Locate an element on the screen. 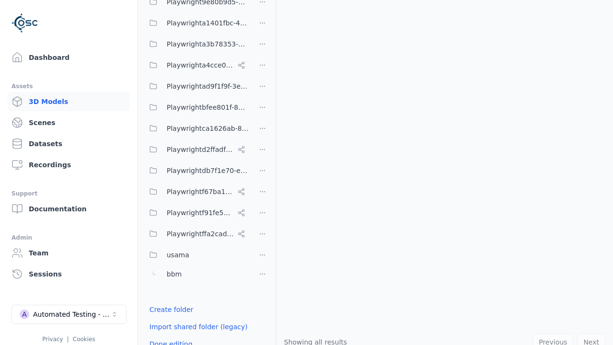  a: Cookies is located at coordinates (84, 339).